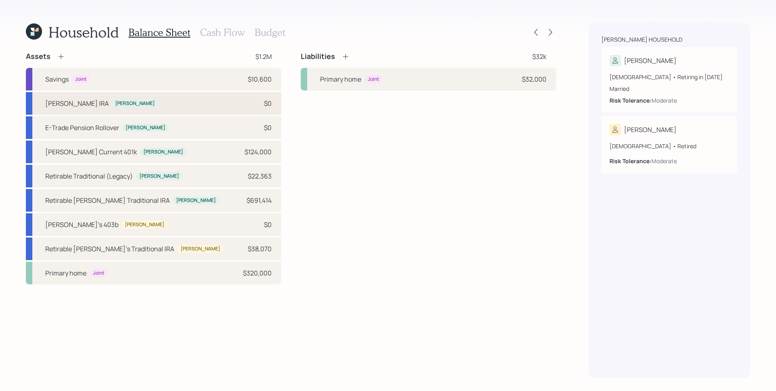  I want to click on h4: Liabilities, so click(318, 57).